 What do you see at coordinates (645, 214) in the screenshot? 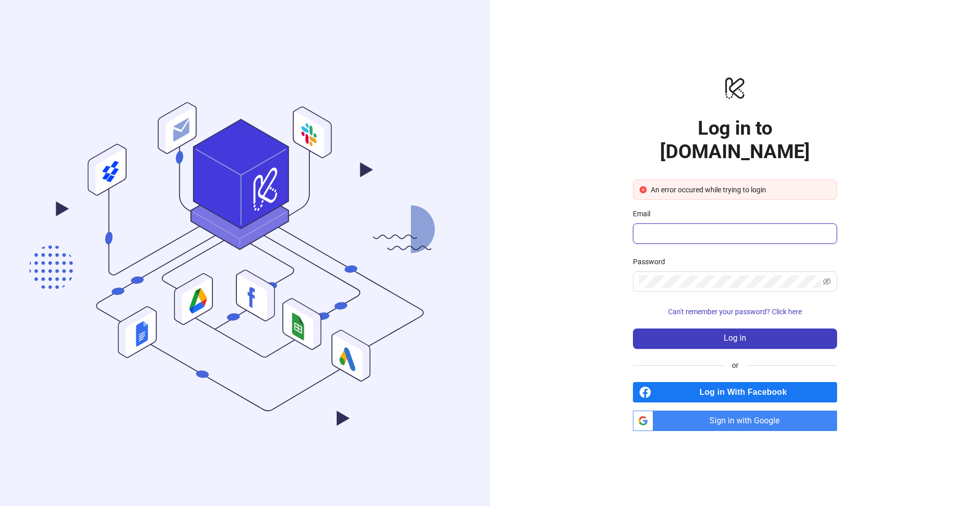
I see `label: Email` at bounding box center [645, 214].